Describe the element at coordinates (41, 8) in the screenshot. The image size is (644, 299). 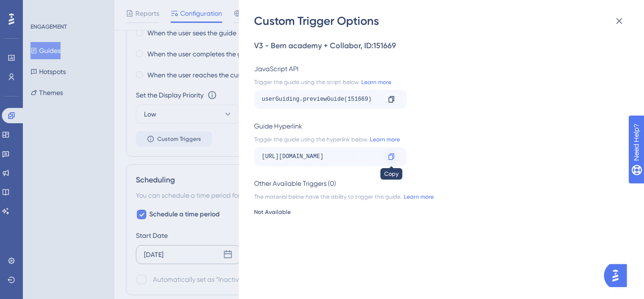
I see `span: Need Help?` at that location.